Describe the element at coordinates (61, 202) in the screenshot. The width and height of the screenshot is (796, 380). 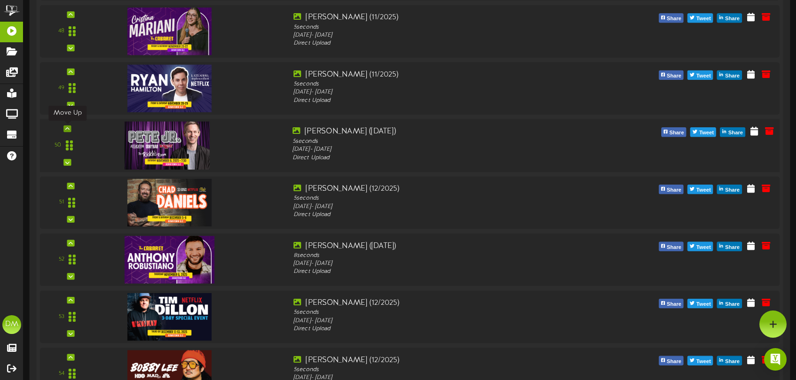
I see `div: 51` at that location.